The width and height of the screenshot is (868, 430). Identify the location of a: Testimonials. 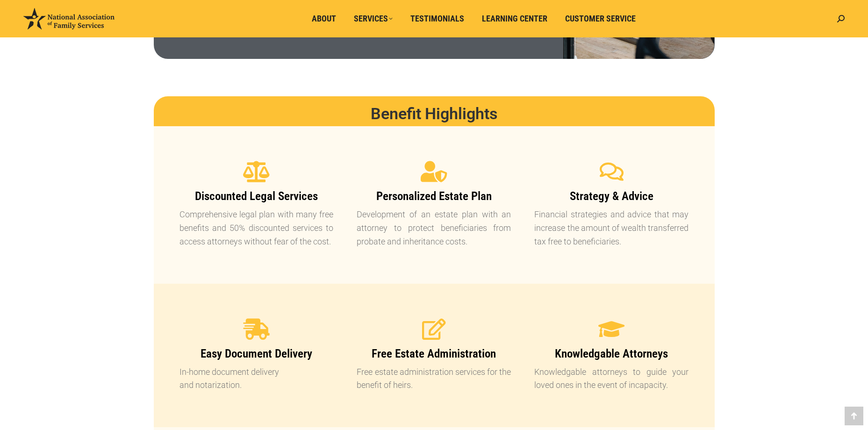
(437, 18).